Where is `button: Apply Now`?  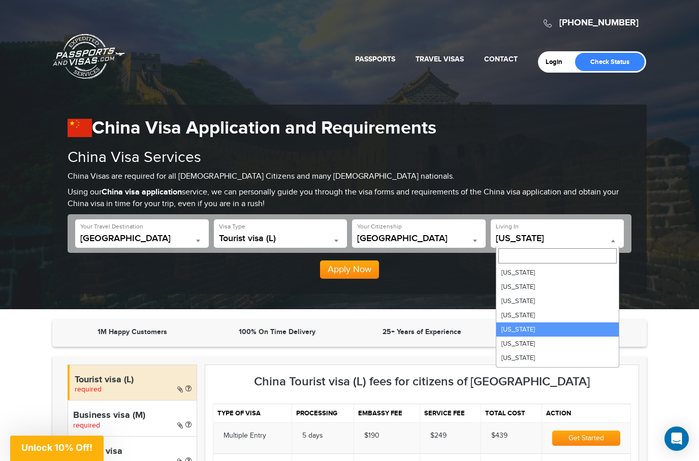
button: Apply Now is located at coordinates (349, 270).